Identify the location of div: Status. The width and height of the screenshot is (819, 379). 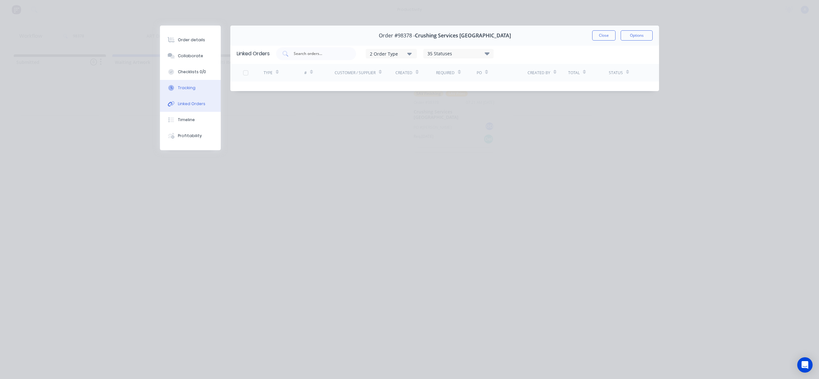
(616, 73).